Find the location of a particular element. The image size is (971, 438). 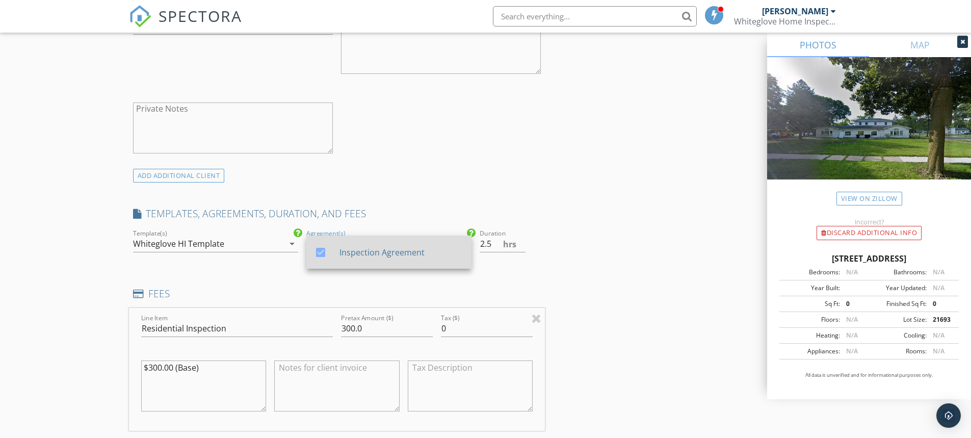

div: Sq Ft: is located at coordinates (811, 304).